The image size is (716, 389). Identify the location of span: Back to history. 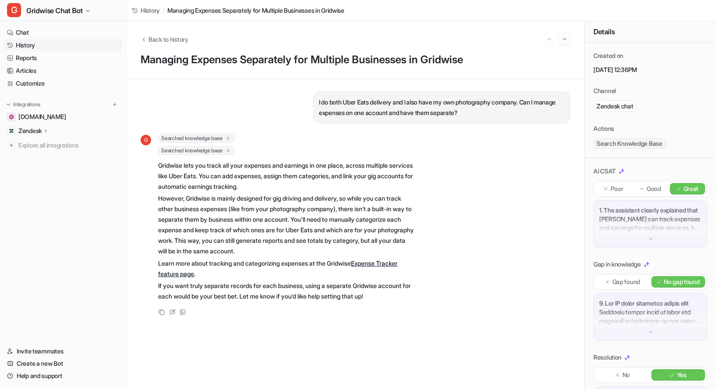
(168, 39).